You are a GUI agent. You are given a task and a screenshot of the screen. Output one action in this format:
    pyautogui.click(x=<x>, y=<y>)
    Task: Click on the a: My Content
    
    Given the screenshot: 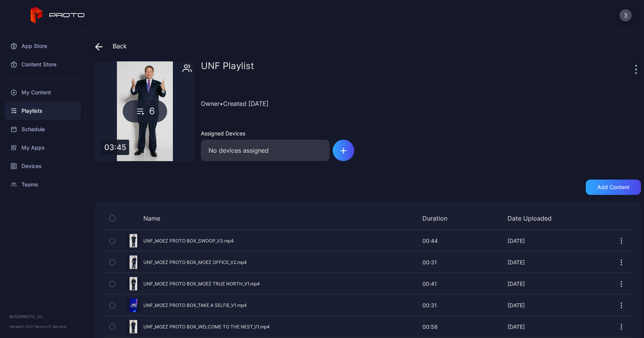 What is the action you would take?
    pyautogui.click(x=42, y=93)
    